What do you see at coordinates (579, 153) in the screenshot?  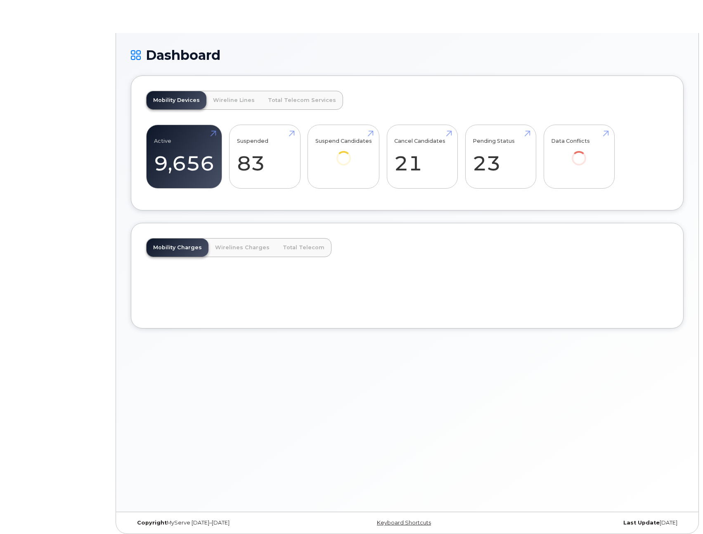 I see `a: Data Conflicts` at bounding box center [579, 153].